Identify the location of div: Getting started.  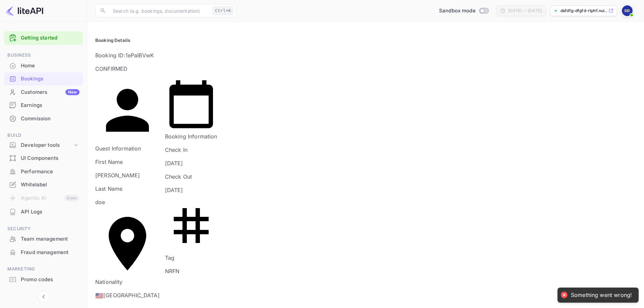
(43, 38).